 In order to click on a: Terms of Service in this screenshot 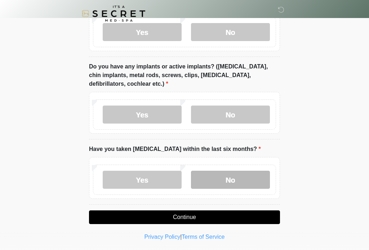, I will do `click(203, 237)`.